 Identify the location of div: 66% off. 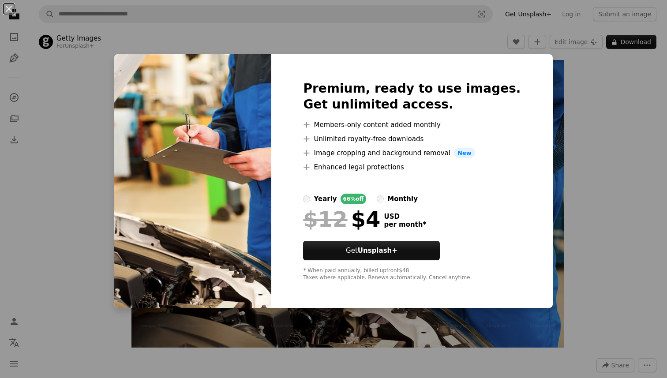
(353, 199).